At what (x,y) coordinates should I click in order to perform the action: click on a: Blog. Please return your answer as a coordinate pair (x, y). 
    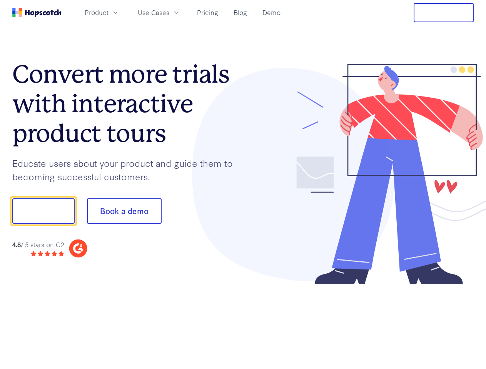
    Looking at the image, I should click on (240, 12).